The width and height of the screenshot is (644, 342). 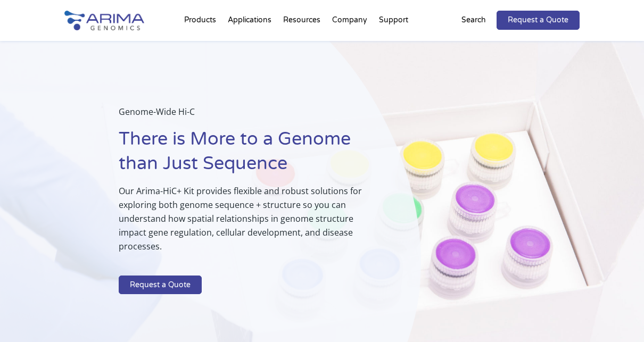 I want to click on img: Arima-Genomics-logo, so click(x=104, y=20).